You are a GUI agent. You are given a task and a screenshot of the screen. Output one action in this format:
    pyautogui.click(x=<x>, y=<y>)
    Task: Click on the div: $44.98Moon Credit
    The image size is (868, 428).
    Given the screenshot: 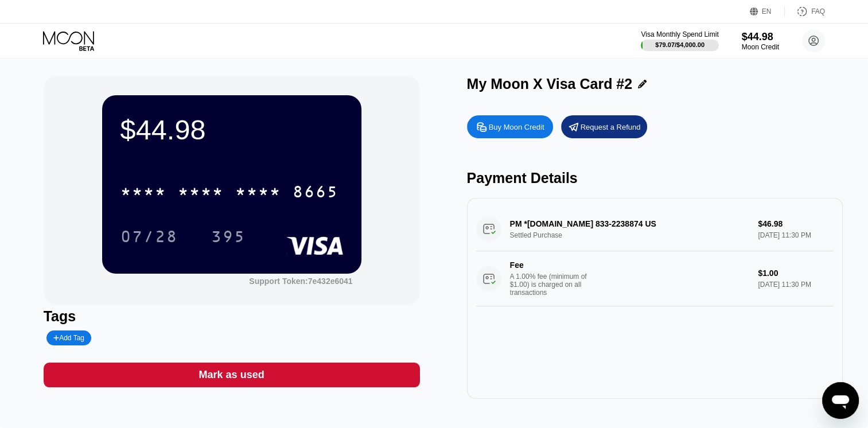 What is the action you would take?
    pyautogui.click(x=760, y=41)
    